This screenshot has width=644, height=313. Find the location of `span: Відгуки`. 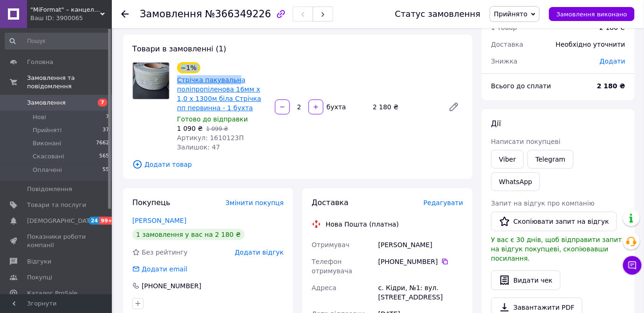

span: Відгуки is located at coordinates (39, 261).